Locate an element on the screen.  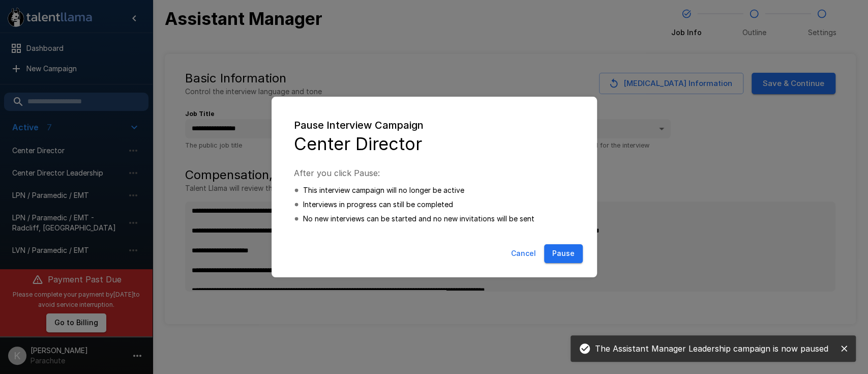
button: Pause is located at coordinates (564, 254).